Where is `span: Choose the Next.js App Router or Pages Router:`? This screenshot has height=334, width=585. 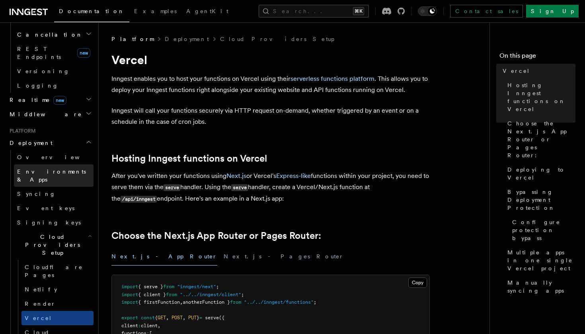
span: Choose the Next.js App Router or Pages Router: is located at coordinates (541, 139).